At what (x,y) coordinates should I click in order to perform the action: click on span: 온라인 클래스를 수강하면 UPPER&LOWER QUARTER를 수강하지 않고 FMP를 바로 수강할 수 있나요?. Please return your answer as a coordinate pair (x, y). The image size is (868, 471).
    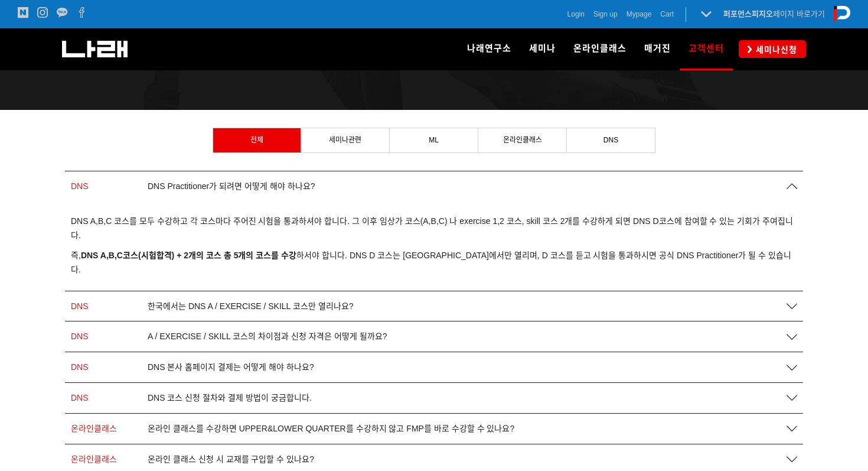
    Looking at the image, I should click on (330, 428).